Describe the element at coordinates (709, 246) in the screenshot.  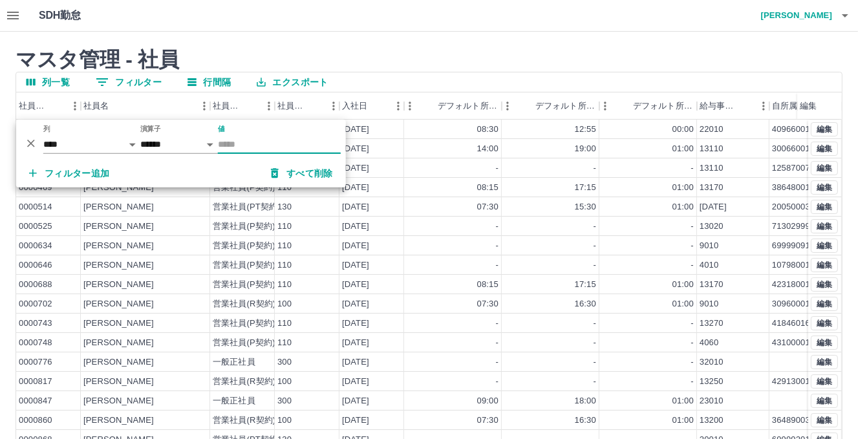
I see `div: 9010` at that location.